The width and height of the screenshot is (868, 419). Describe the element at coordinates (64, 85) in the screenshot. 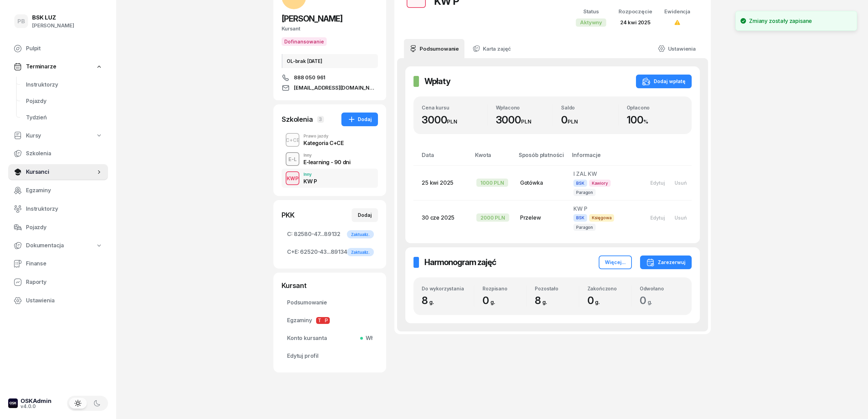

I see `a: Instruktorzy` at that location.